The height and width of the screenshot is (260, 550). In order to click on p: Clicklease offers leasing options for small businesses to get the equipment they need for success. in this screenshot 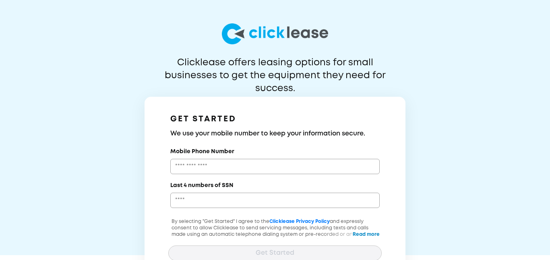, I will do `click(275, 69)`.